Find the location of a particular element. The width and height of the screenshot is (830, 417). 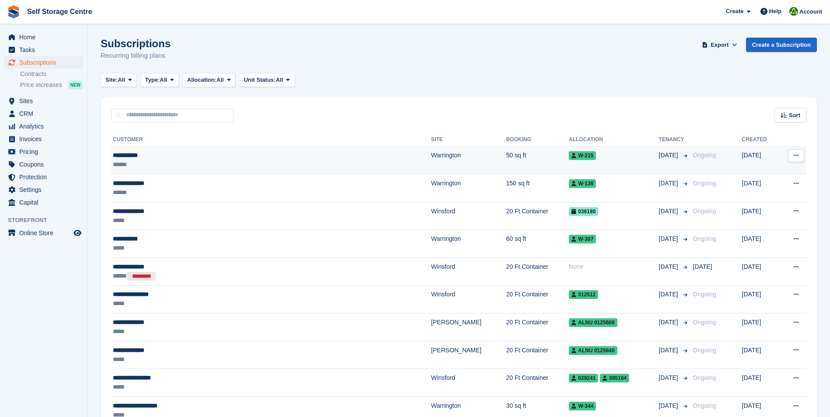

span: W-344 is located at coordinates (582, 406).